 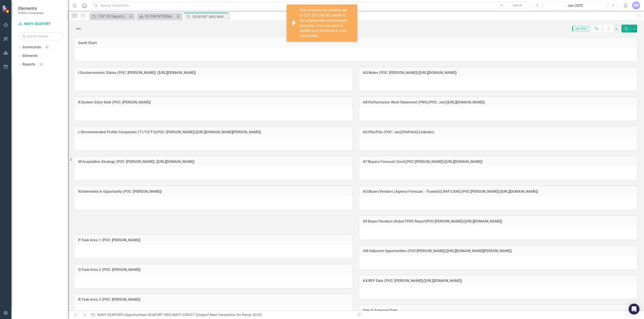 I want to click on a: Reports, so click(x=29, y=64).